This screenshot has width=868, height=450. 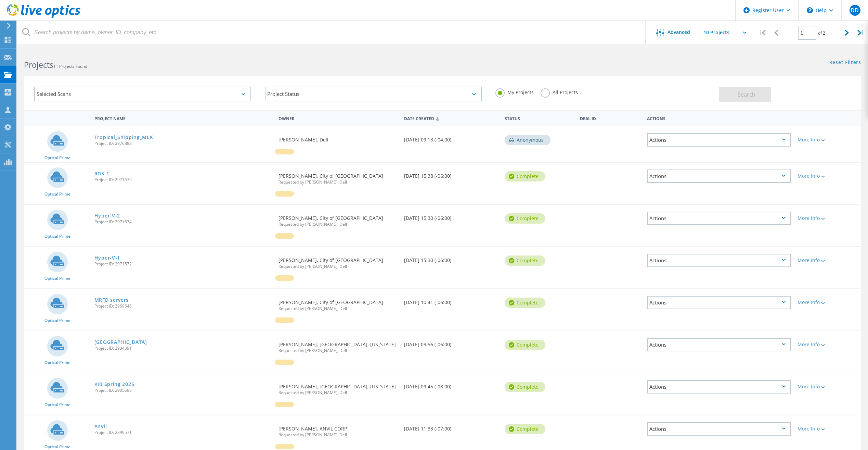 I want to click on span: Project ID: 2905698, so click(x=183, y=390).